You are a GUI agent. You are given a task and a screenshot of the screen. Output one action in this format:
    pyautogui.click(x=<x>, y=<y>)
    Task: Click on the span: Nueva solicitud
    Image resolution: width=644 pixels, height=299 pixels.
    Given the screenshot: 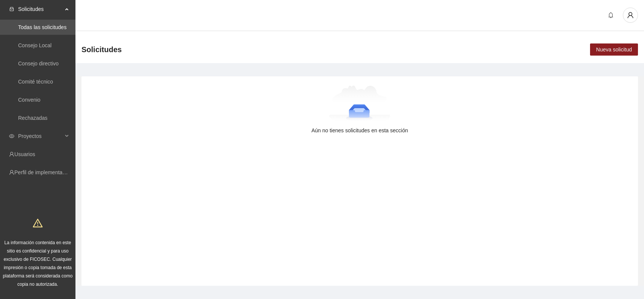 What is the action you would take?
    pyautogui.click(x=614, y=50)
    